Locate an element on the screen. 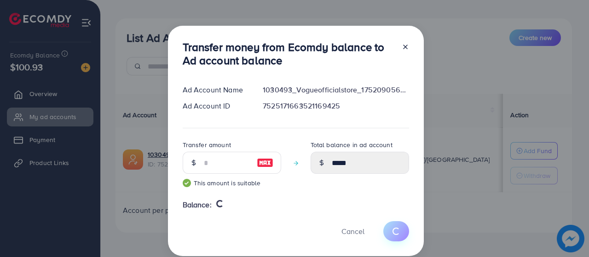  label: Transfer amount is located at coordinates (207, 145).